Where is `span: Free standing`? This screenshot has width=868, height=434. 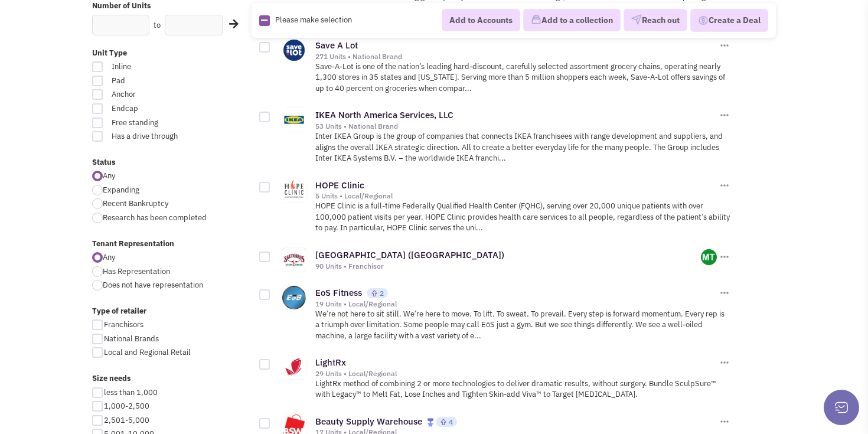 span: Free standing is located at coordinates (153, 123).